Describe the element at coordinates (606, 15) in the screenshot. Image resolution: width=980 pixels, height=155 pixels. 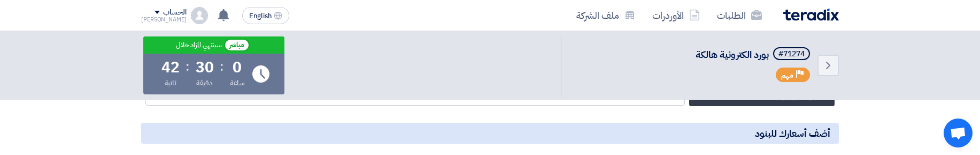
I see `a: ملف الشركة` at that location.